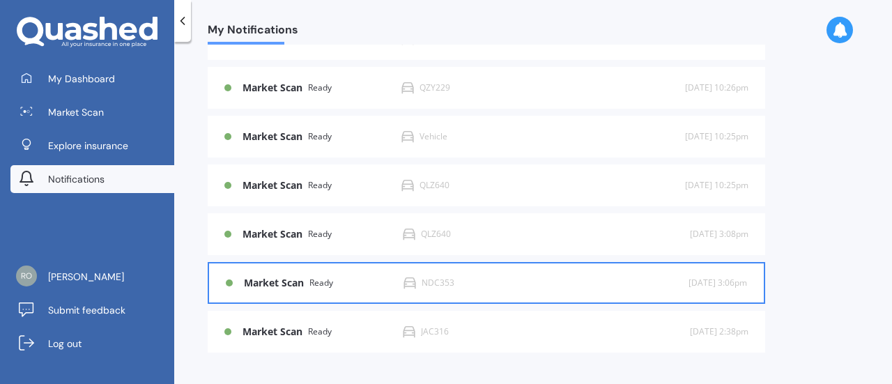  What do you see at coordinates (88, 146) in the screenshot?
I see `span: Explore insurance` at bounding box center [88, 146].